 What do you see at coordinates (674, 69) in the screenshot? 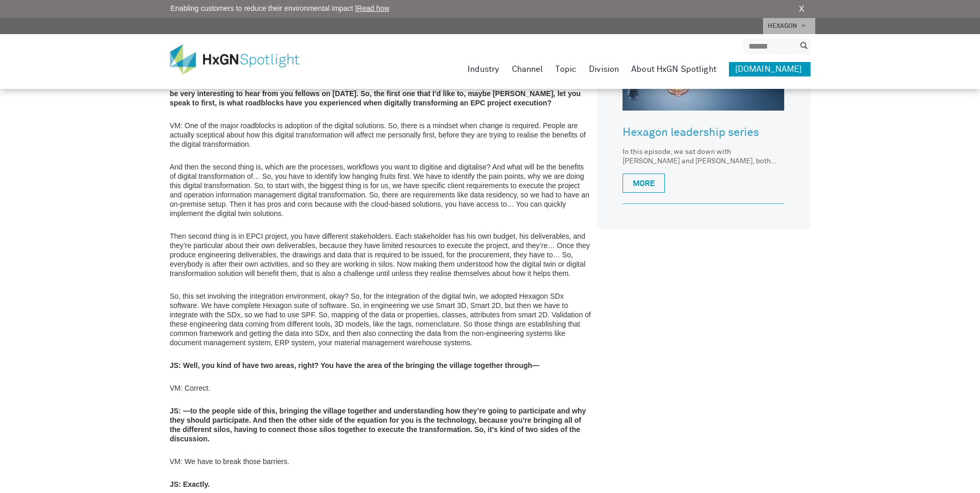
I see `a: About HxGN Spotlight` at bounding box center [674, 69].